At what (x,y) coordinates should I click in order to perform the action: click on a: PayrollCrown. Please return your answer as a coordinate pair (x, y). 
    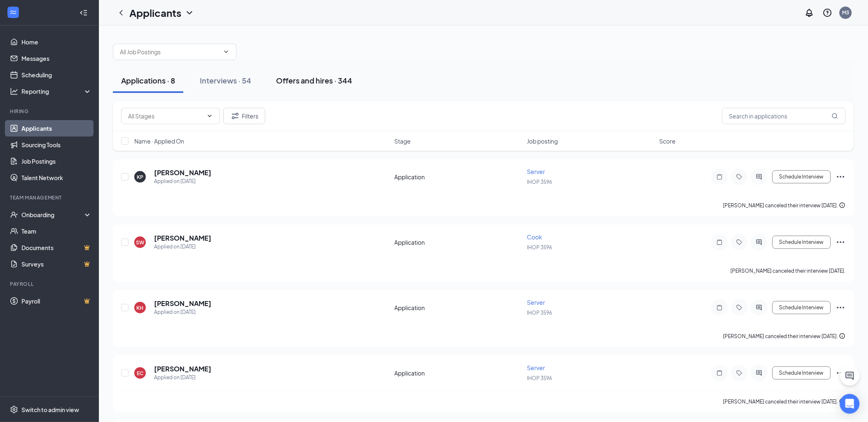
    Looking at the image, I should click on (56, 302).